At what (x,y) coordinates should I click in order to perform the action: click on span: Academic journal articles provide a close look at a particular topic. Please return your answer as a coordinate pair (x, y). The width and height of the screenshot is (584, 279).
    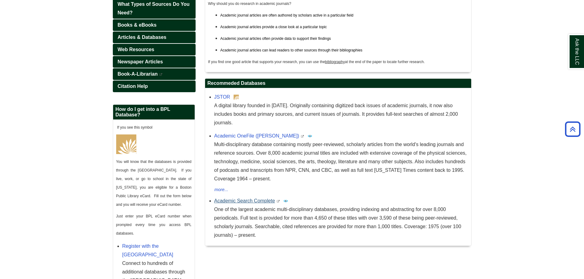
    Looking at the image, I should click on (274, 27).